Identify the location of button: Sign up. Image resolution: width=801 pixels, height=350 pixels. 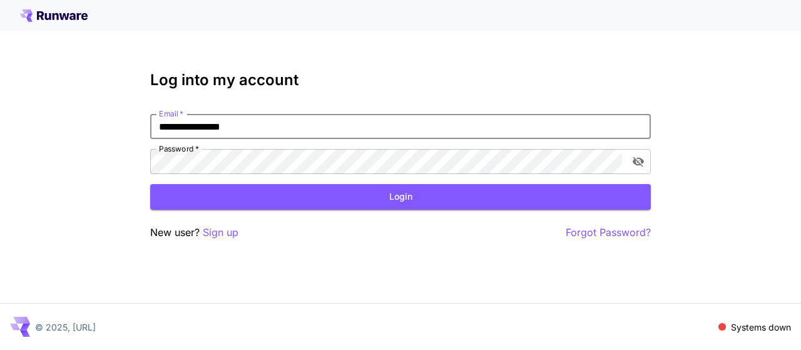
(220, 232).